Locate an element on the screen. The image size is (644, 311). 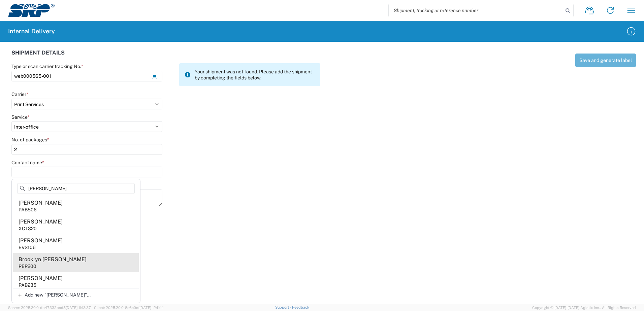
span: Client: 2025.20.0-8c6e0cf is located at coordinates (128, 308).